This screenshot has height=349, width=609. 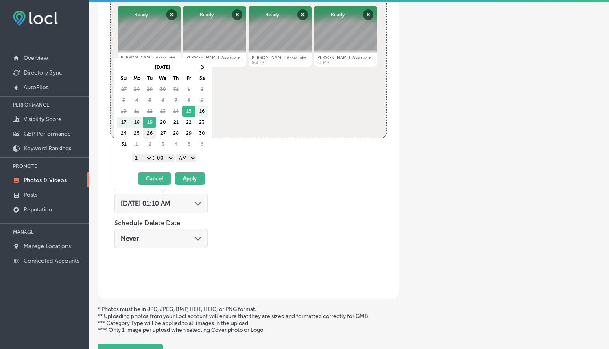 I want to click on td: 21, so click(x=176, y=122).